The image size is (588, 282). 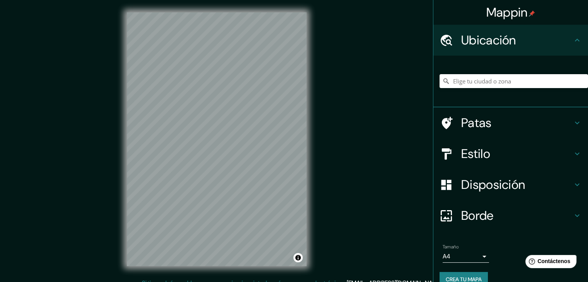 I want to click on input: Elige tu ciudad o zona, so click(x=514, y=81).